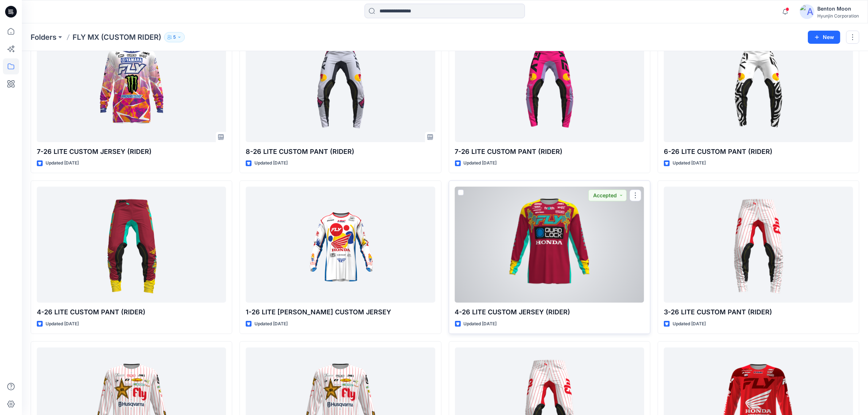 The width and height of the screenshot is (868, 415). Describe the element at coordinates (131, 245) in the screenshot. I see `a: 4-26 LITE CUSTOM PANT (RIDER)` at that location.